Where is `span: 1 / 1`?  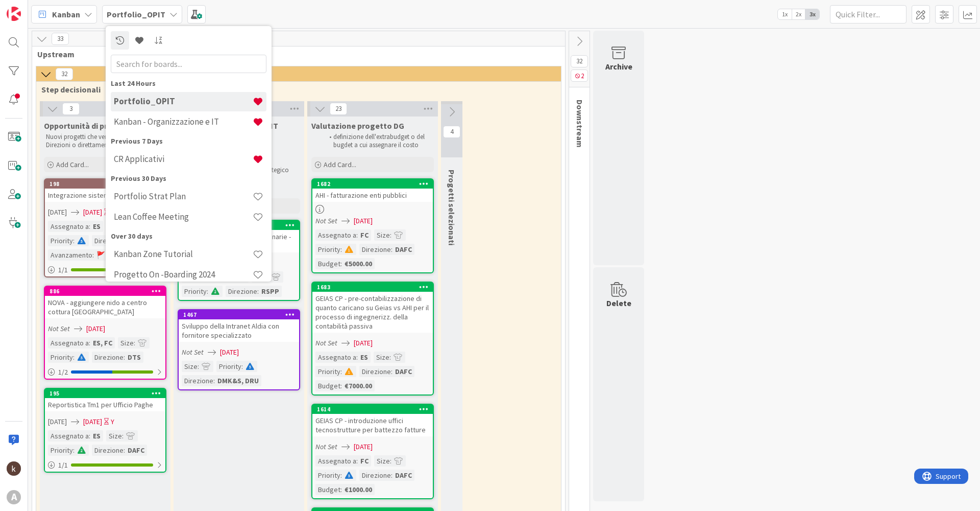 span: 1 / 1 is located at coordinates (63, 465).